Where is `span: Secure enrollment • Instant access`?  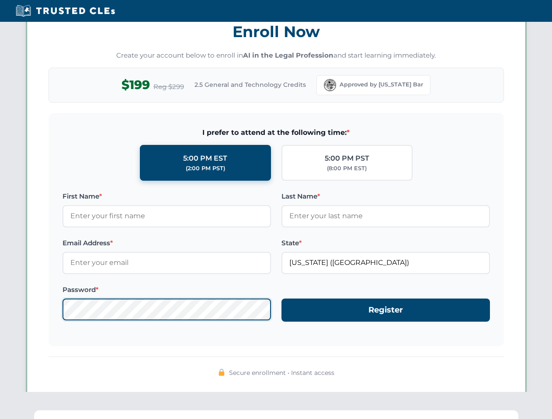
span: Secure enrollment • Instant access is located at coordinates (281, 373).